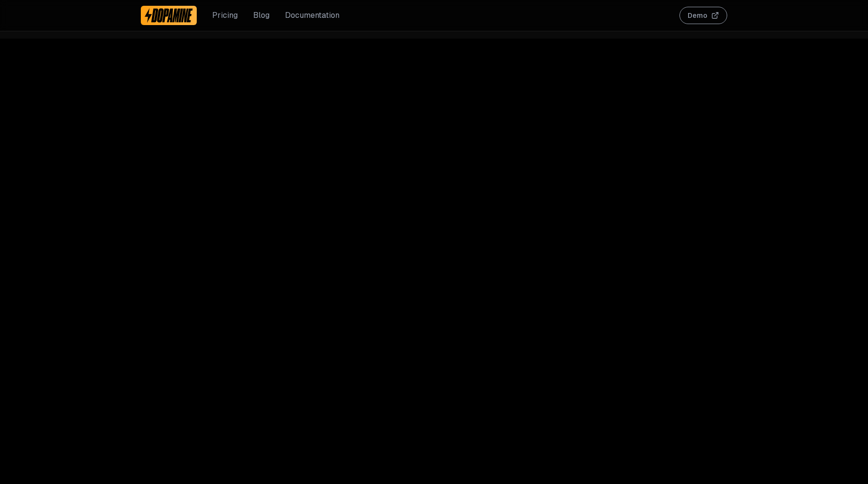 This screenshot has height=484, width=868. Describe the element at coordinates (312, 15) in the screenshot. I see `a: Documentation` at that location.